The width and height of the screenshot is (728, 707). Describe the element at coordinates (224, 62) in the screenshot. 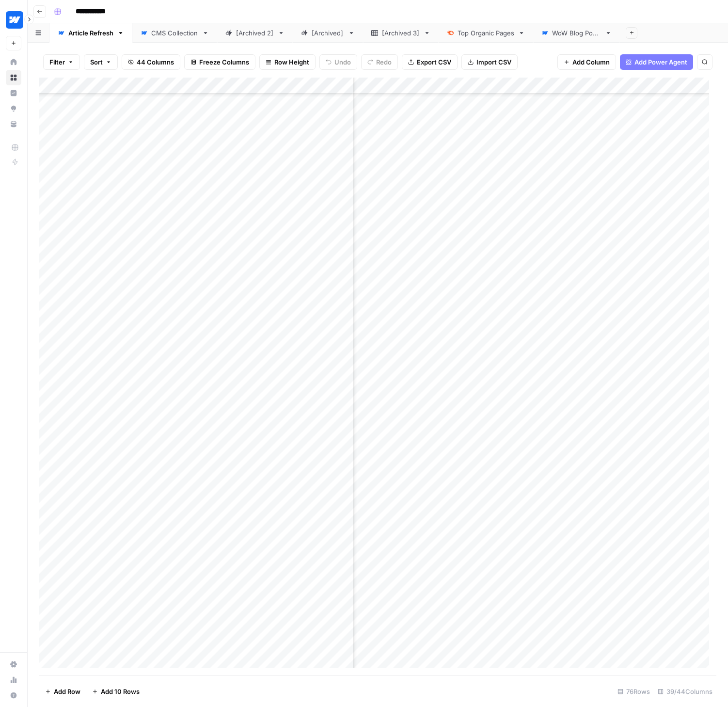

I see `span: Freeze Columns` at that location.